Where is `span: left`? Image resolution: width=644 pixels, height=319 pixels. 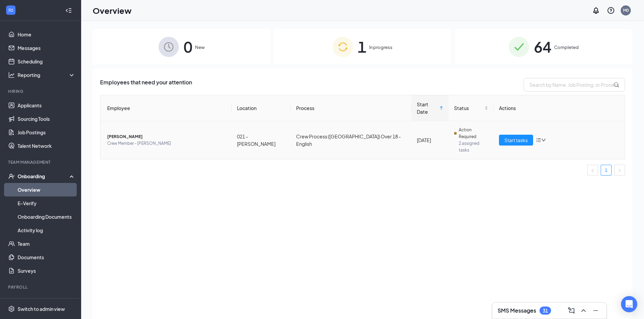 span: left is located at coordinates (593, 170).